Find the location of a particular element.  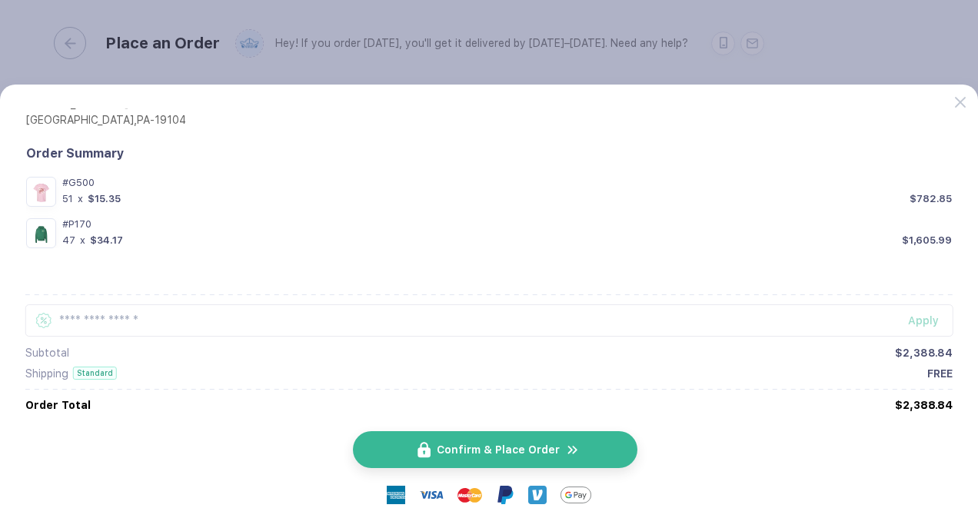

button: Apply is located at coordinates (920, 321).